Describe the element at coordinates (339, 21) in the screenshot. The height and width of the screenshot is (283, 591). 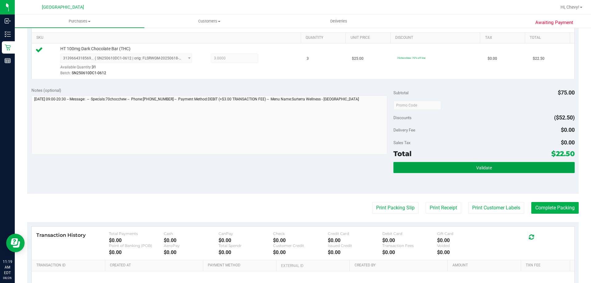
I see `span: Deliveries` at that location.